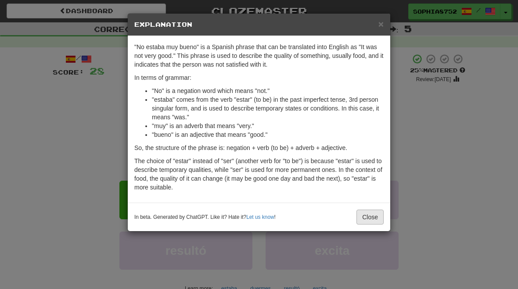 The height and width of the screenshot is (289, 518). What do you see at coordinates (268, 108) in the screenshot?
I see `li: "estaba" comes from the verb "estar" (to be) in the past imperfect tense, 3rd person singular for...` at bounding box center [268, 108].